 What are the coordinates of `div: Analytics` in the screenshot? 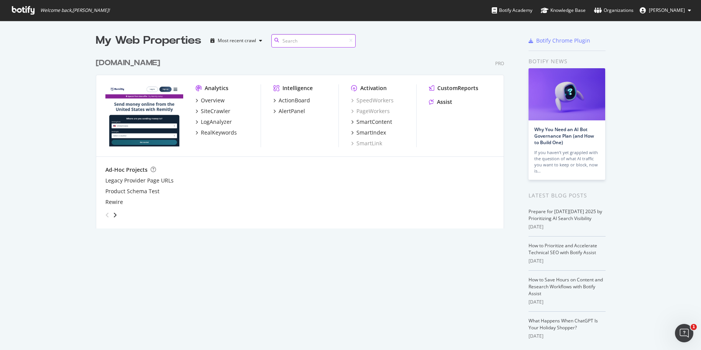 It's located at (216, 88).